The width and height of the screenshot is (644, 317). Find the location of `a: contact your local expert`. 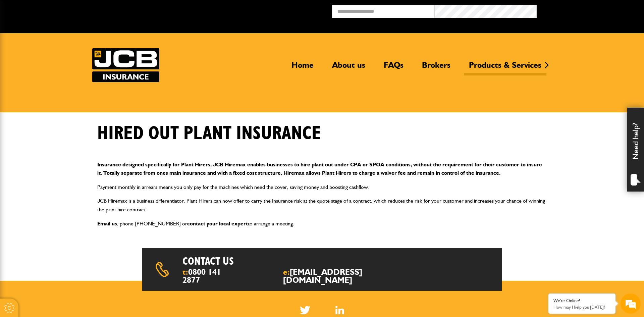

a: contact your local expert is located at coordinates (217, 223).